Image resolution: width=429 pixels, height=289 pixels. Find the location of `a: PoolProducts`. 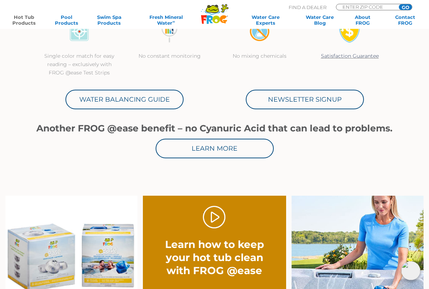

a: PoolProducts is located at coordinates (66, 20).